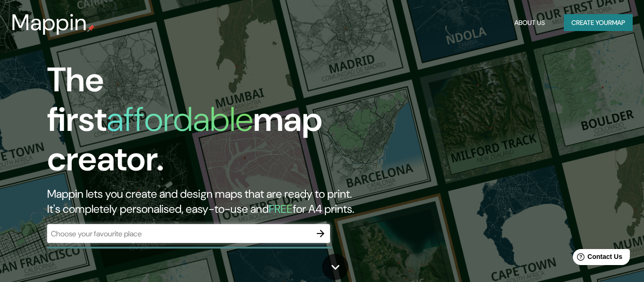 This screenshot has width=644, height=282. Describe the element at coordinates (208, 123) in the screenshot. I see `h1: The first map creator.` at that location.